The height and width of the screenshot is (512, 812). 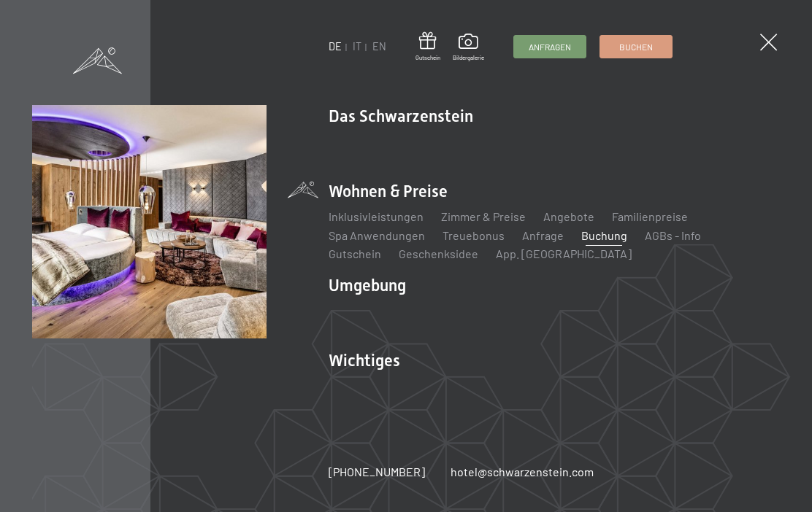 I want to click on a: Buchen, so click(x=636, y=46).